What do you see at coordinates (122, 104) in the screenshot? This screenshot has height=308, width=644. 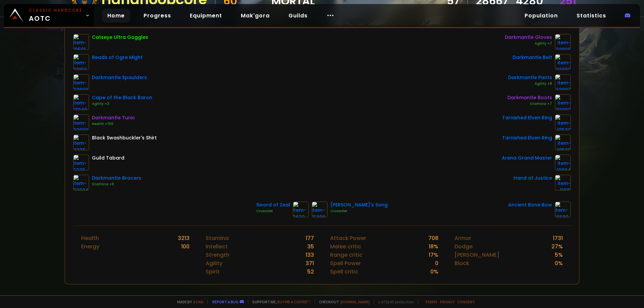 I see `div: Agility +3` at bounding box center [122, 104].